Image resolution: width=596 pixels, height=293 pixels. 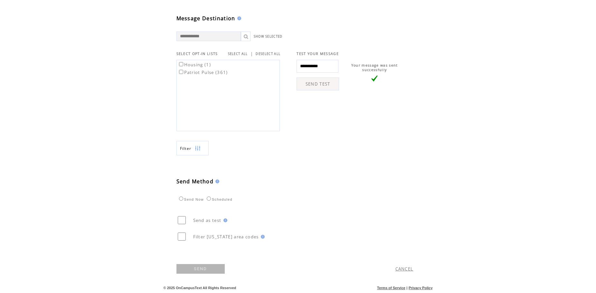 What do you see at coordinates (421, 288) in the screenshot?
I see `a: Privacy Policy` at bounding box center [421, 288].